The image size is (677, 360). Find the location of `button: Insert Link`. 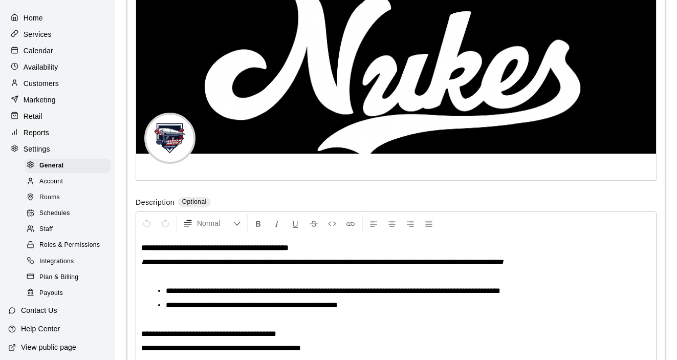

button: Insert Link is located at coordinates (350, 223).